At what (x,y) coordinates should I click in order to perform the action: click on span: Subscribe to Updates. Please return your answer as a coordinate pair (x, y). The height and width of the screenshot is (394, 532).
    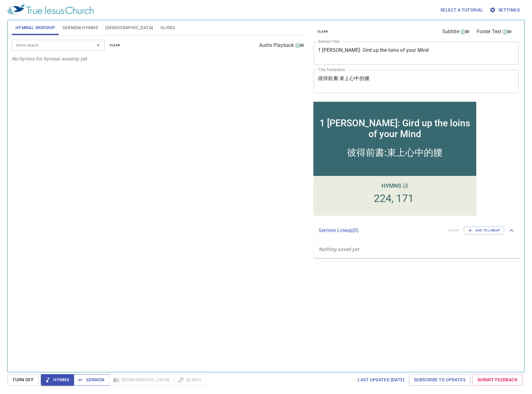
    Looking at the image, I should click on (440, 379).